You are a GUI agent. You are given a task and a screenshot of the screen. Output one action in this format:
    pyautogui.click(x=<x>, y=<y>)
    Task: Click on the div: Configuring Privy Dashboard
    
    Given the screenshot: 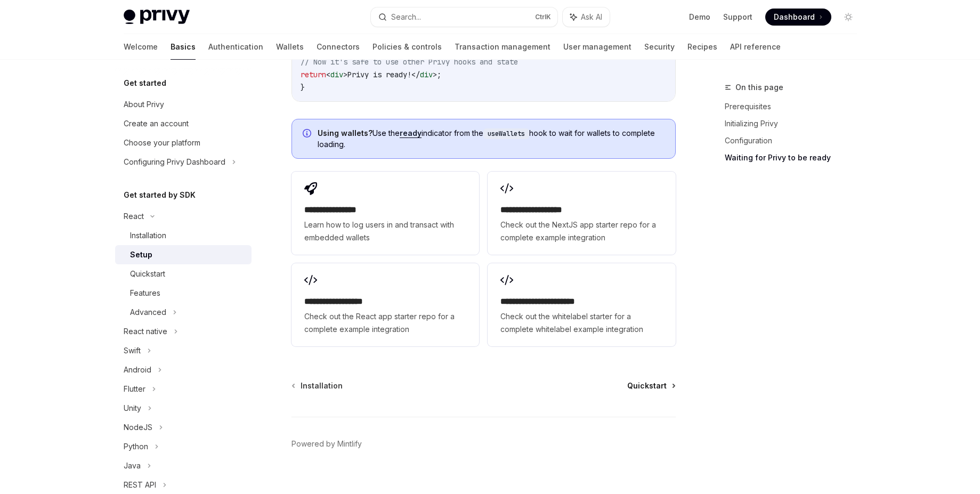 What is the action you would take?
    pyautogui.click(x=174, y=162)
    